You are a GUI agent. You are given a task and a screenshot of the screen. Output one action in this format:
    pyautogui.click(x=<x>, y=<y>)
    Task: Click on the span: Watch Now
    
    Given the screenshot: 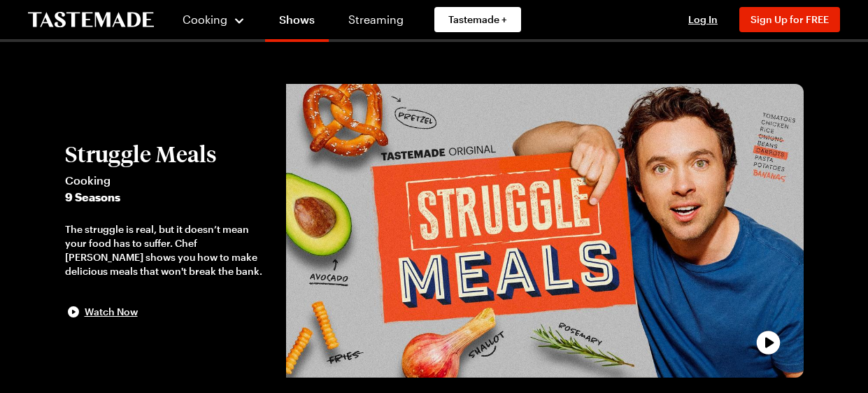 What is the action you would take?
    pyautogui.click(x=111, y=312)
    